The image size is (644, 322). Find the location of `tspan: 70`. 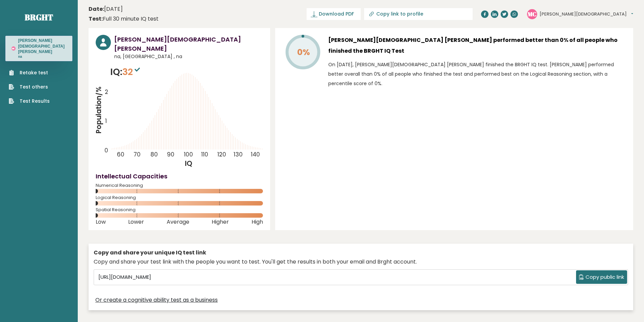

tspan: 70 is located at coordinates (137, 154).